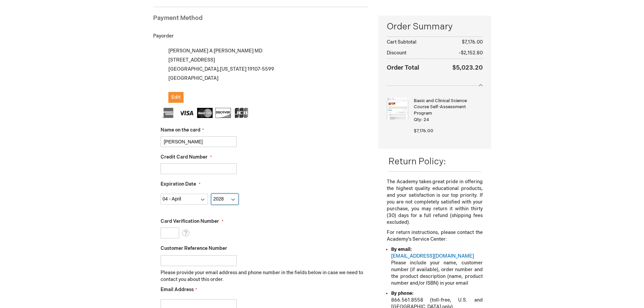 The width and height of the screenshot is (644, 308). I want to click on span: Return Policy:, so click(417, 161).